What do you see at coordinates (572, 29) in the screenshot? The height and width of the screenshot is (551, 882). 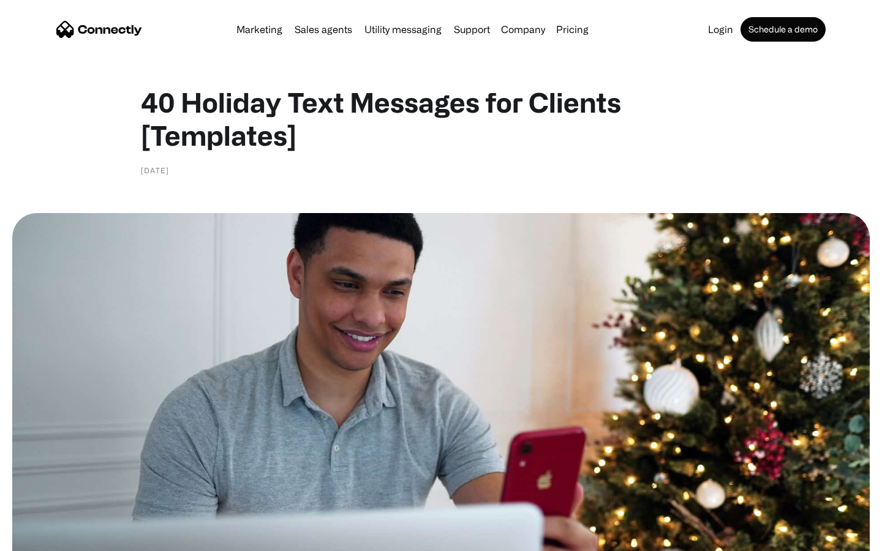 I see `a: Pricing` at bounding box center [572, 29].